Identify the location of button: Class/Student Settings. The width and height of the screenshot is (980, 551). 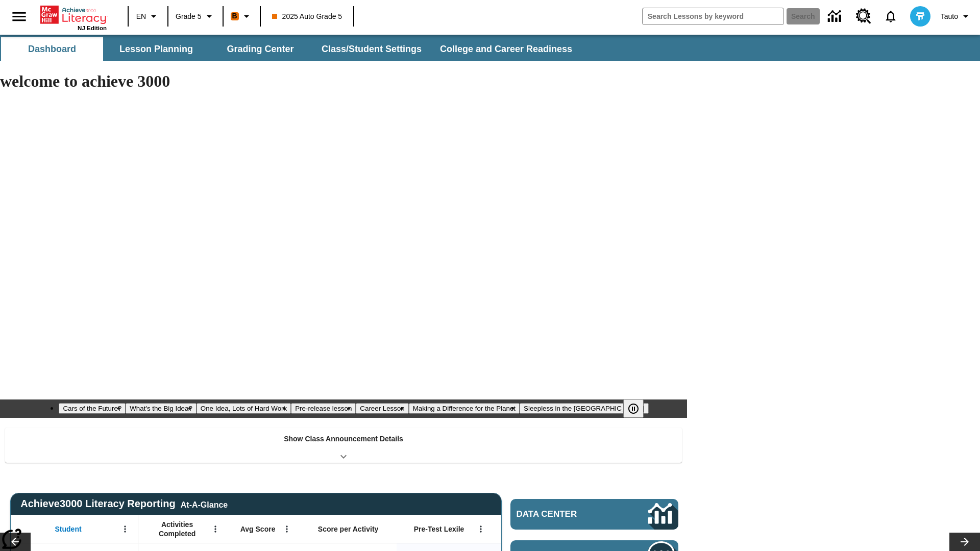
(371, 49).